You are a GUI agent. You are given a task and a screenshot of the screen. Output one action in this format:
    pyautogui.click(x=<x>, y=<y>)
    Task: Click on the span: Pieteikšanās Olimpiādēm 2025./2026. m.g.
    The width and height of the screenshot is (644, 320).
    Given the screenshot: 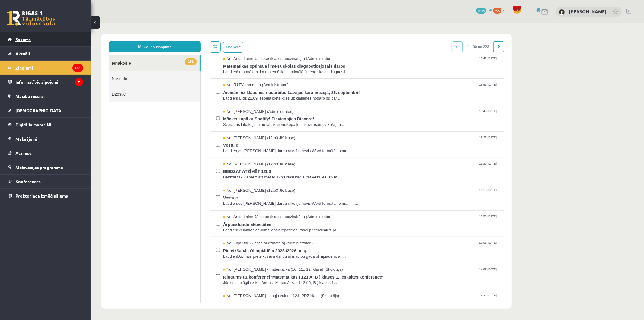 What is the action you would take?
    pyautogui.click(x=270, y=227)
    